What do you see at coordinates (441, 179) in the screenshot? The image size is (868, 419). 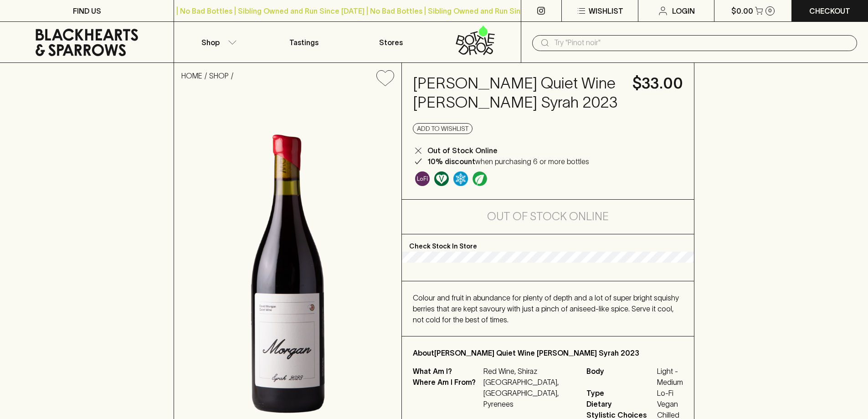 I see `img: Vegan` at bounding box center [441, 179].